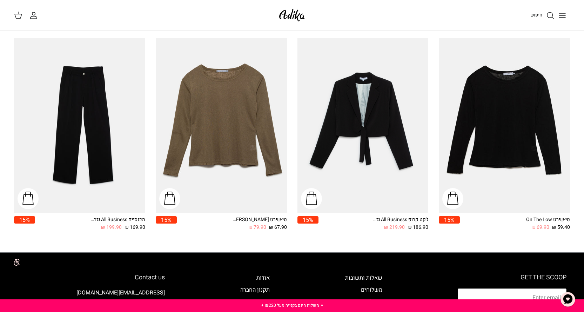 The width and height of the screenshot is (584, 312). What do you see at coordinates (259, 301) in the screenshot?
I see `a: צור קשר` at bounding box center [259, 301].